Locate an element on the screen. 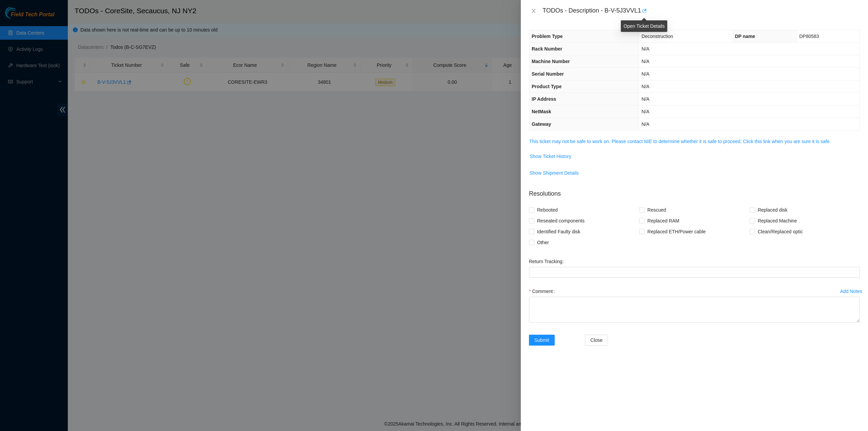  button: Submit is located at coordinates (542, 340).